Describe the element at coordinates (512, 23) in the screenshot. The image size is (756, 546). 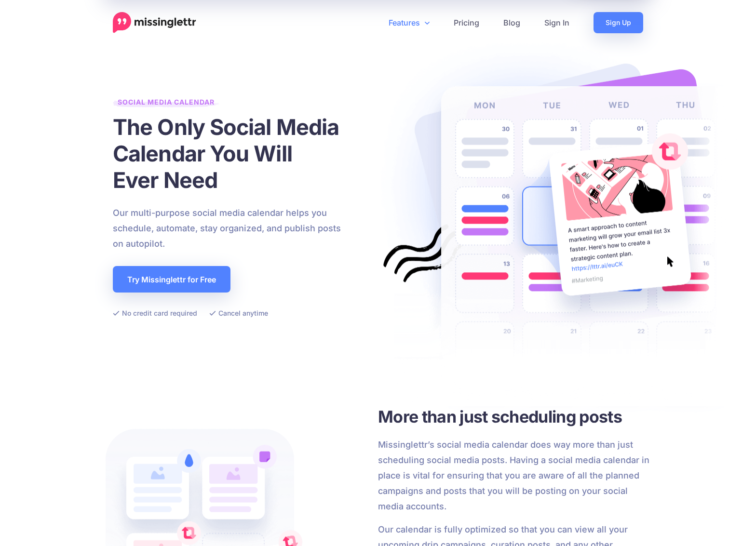
I see `a: Blog` at that location.